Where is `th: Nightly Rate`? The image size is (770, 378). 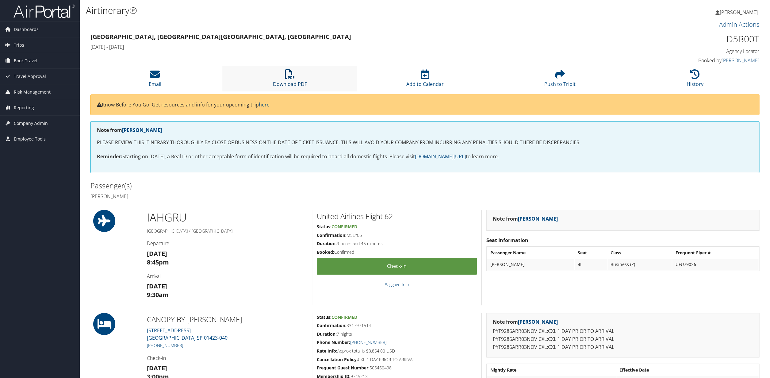 th: Nightly Rate is located at coordinates (551, 370).